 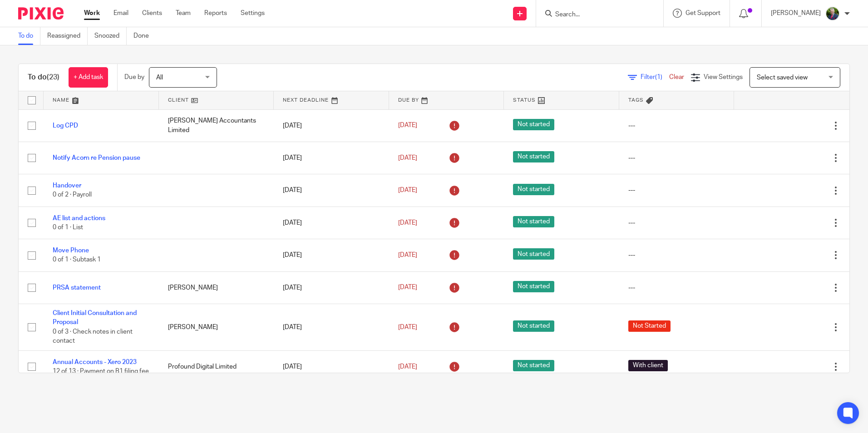 I want to click on p: Due by, so click(x=134, y=77).